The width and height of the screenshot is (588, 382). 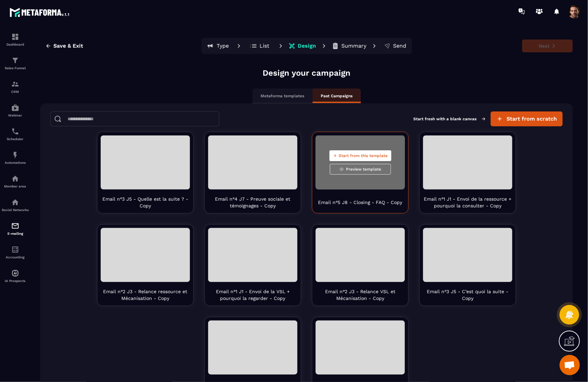 I want to click on a: schedulerschedulerScheduler, so click(x=15, y=134).